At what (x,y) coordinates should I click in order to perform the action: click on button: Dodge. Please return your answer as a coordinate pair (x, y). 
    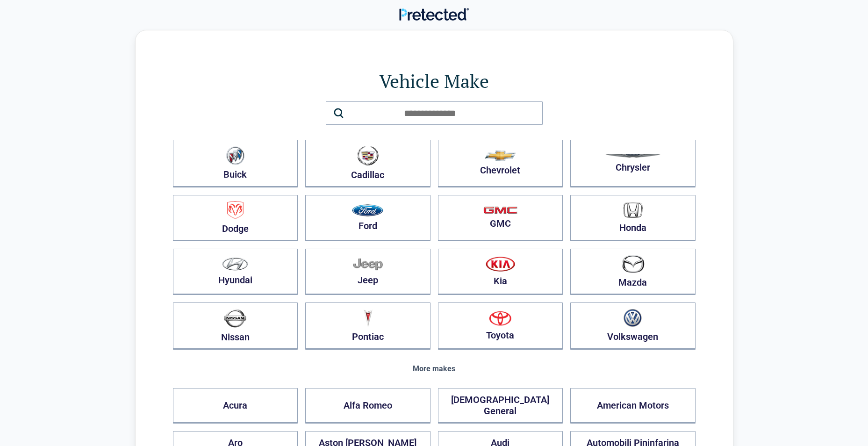
    Looking at the image, I should click on (236, 218).